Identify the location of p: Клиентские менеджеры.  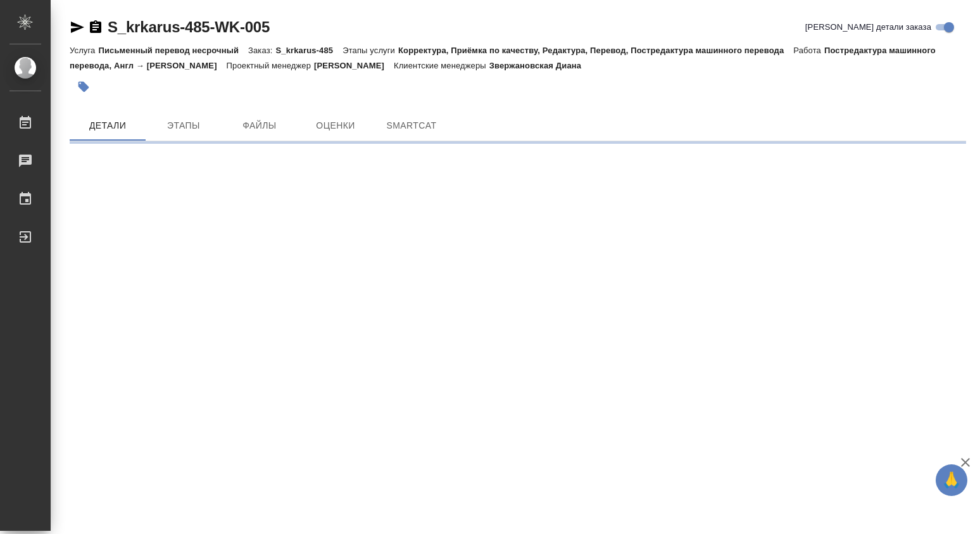
(442, 65).